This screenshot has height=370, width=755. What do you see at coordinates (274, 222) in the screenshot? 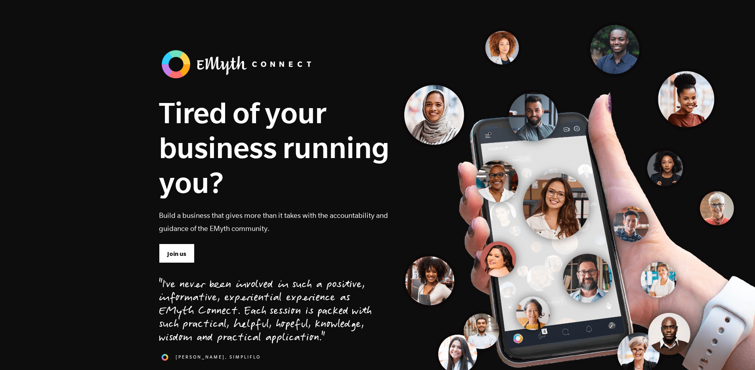
I see `p: Build a business that gives more than it takes with the accountability and guidance of the EMyth ...` at bounding box center [274, 222].